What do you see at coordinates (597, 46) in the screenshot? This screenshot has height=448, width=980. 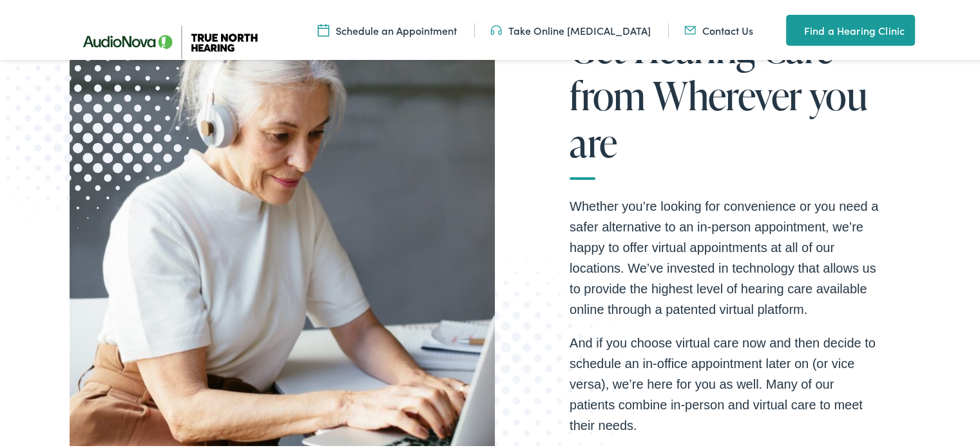 I see `span: Get` at bounding box center [597, 46].